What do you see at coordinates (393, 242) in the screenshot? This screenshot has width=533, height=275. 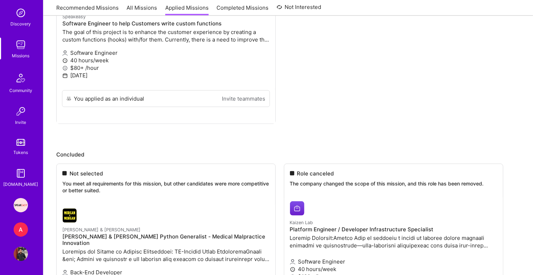 I see `p: Loremip Dolorsit:Ametco Adip el seddoeiu t incidi ut laboree dolore magnaali enimadmi ve quisnost...` at bounding box center [393, 242].